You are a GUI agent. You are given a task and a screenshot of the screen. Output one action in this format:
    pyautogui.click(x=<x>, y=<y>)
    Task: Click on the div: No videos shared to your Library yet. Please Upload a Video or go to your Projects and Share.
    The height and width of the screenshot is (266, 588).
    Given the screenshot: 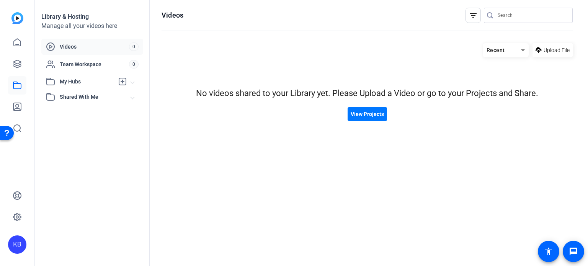 What is the action you would take?
    pyautogui.click(x=367, y=93)
    